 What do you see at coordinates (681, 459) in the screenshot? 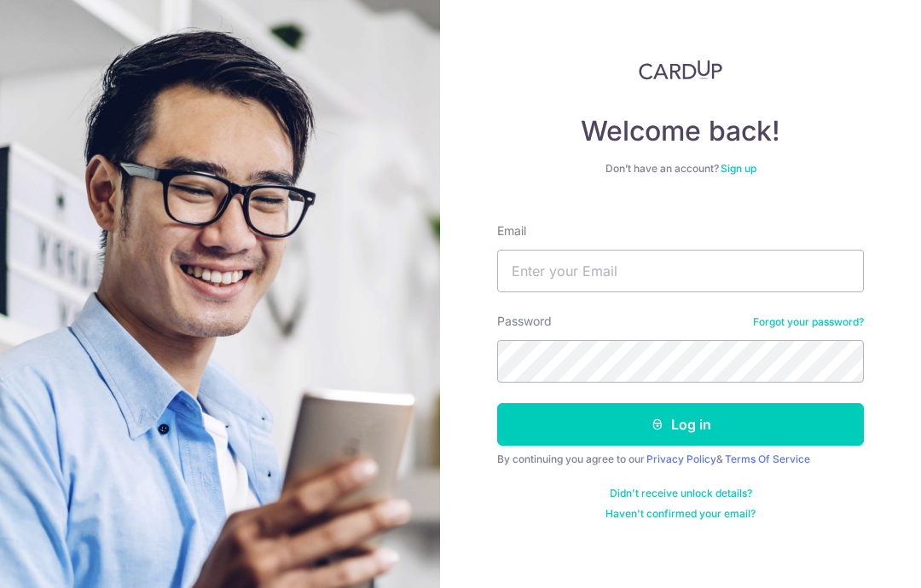
I see `div: By continuing you agree to our &` at bounding box center [681, 459].